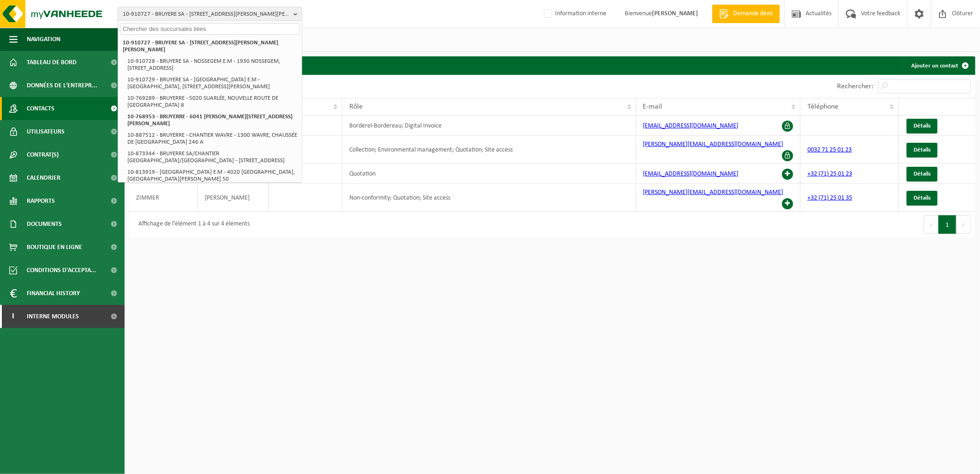 Image resolution: width=980 pixels, height=474 pixels. I want to click on span: Navigation, so click(43, 39).